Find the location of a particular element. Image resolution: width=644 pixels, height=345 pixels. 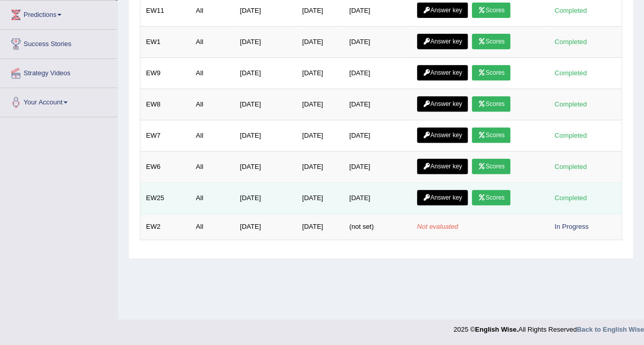

a: Strategy Videos is located at coordinates (59, 72).